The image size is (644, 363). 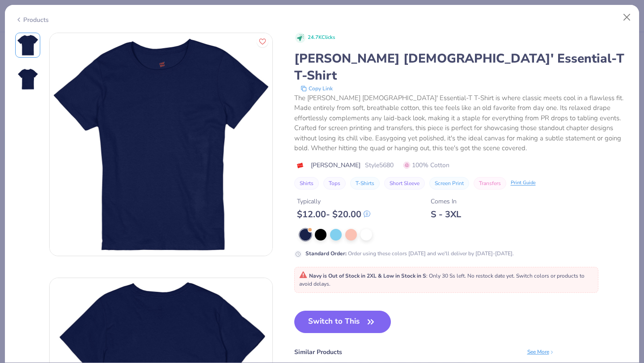 I want to click on span: Style 5680, so click(x=379, y=165).